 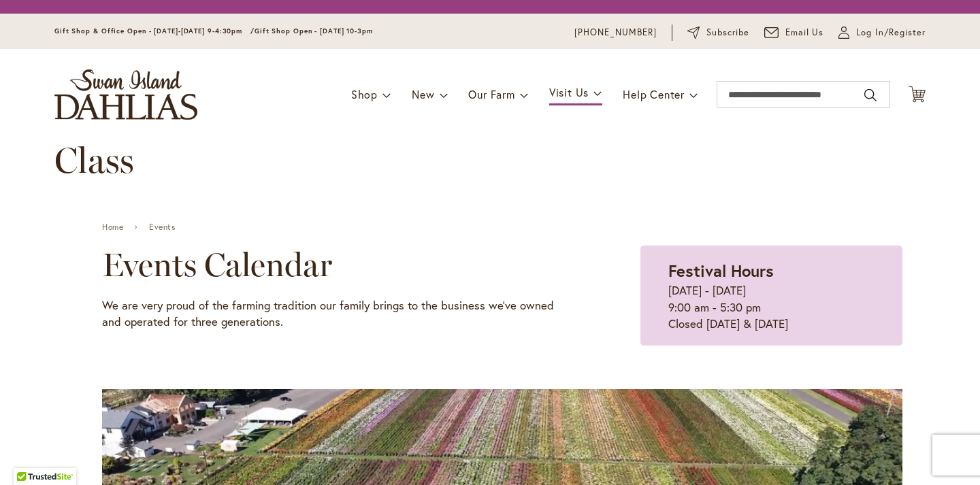 I want to click on a: Home, so click(x=112, y=228).